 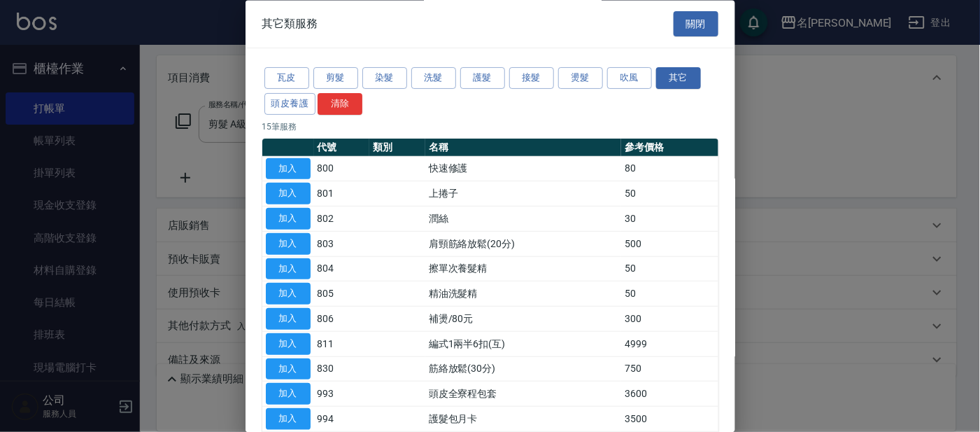 I want to click on th: 類別, so click(x=398, y=148).